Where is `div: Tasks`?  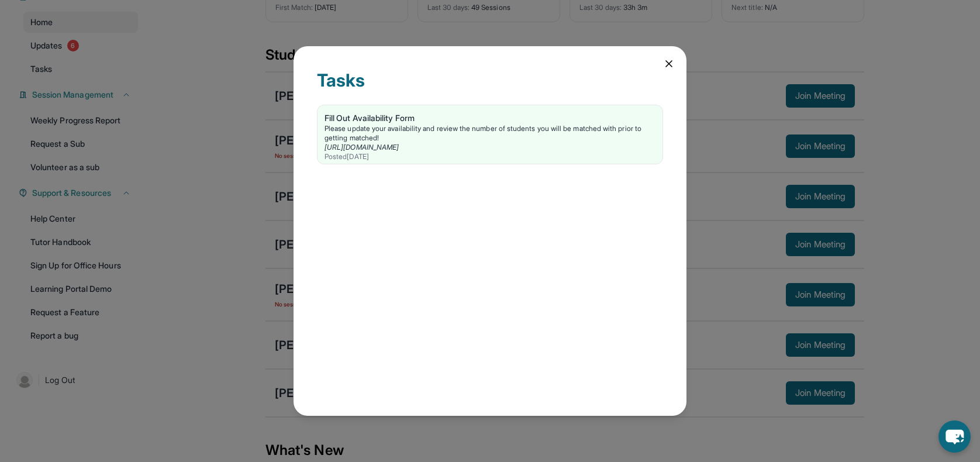
div: Tasks is located at coordinates (490, 87).